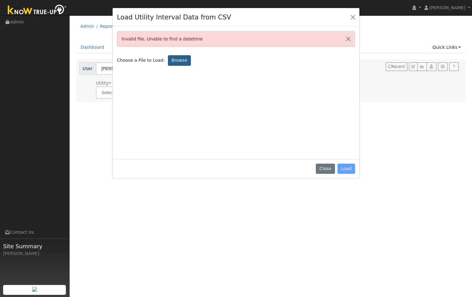 The image size is (472, 297). Describe the element at coordinates (236, 39) in the screenshot. I see `div: Invalid file. Unable to find a datetime` at that location.